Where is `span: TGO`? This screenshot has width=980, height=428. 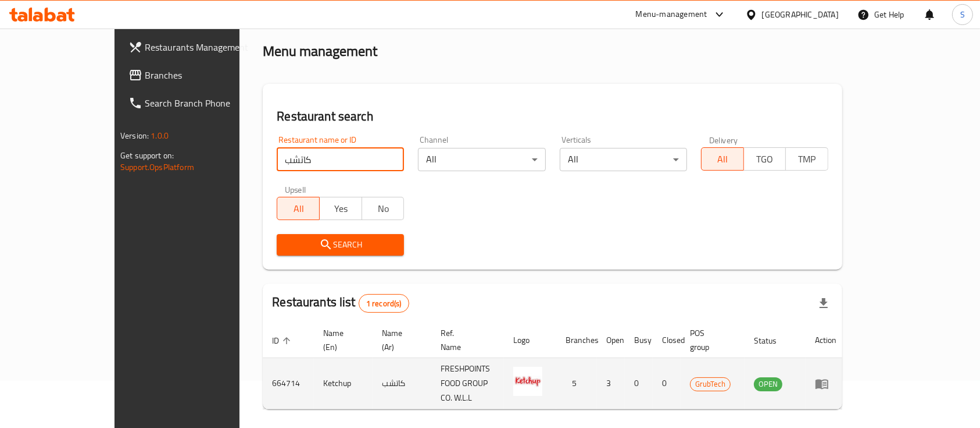
span: TGO is located at coordinates (765, 159).